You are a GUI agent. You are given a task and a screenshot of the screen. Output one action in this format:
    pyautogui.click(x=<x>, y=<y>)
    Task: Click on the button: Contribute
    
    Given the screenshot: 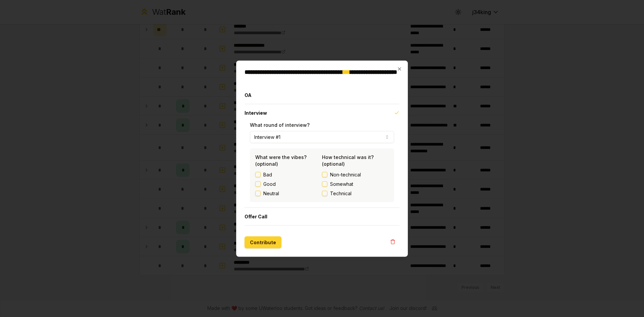 What is the action you would take?
    pyautogui.click(x=263, y=242)
    